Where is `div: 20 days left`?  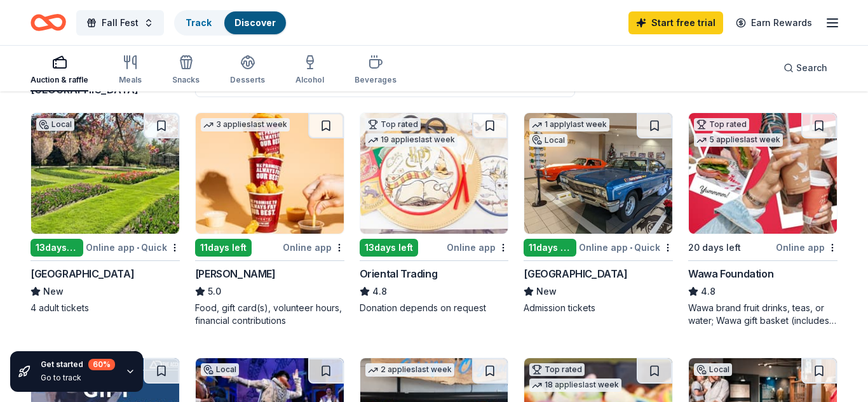
div: 20 days left is located at coordinates (714, 248).